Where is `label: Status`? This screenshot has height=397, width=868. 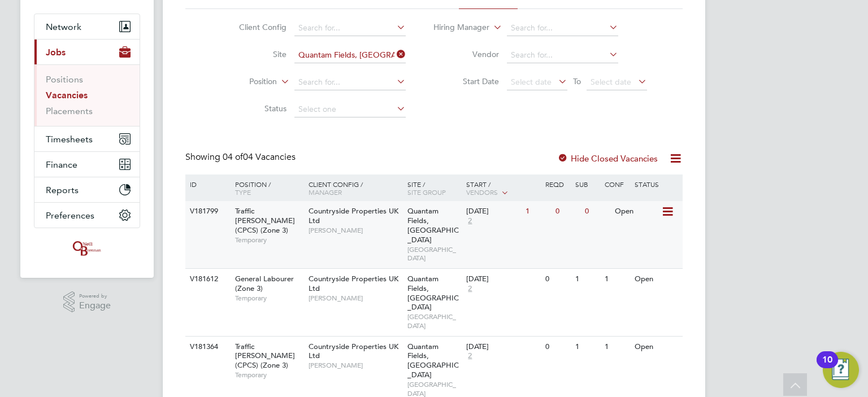 label: Status is located at coordinates (253, 109).